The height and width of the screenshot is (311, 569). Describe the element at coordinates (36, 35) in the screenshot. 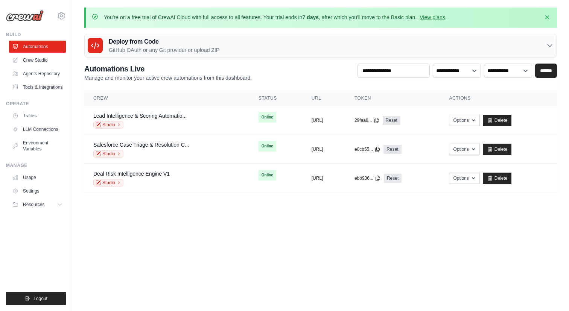

I see `div: Build` at that location.